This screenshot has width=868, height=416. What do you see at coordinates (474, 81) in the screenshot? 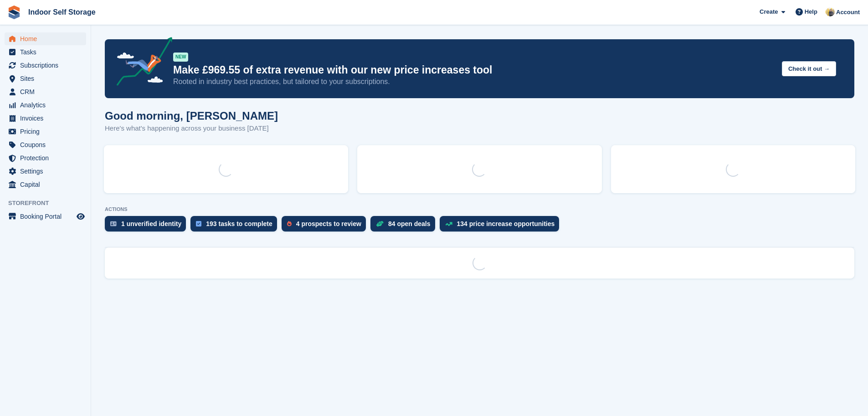
I see `p: Rooted in industry best practices, but tailored to your subscriptions.` at bounding box center [474, 81].